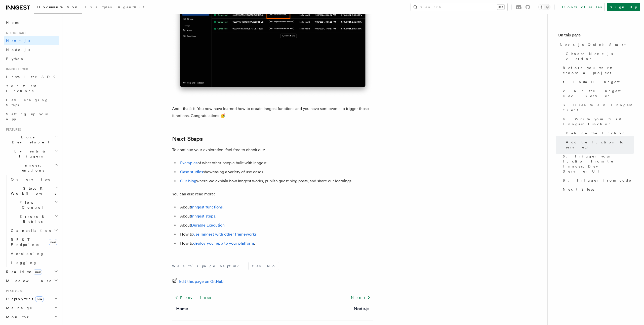  I want to click on button: Toggle dark mode, so click(545, 7).